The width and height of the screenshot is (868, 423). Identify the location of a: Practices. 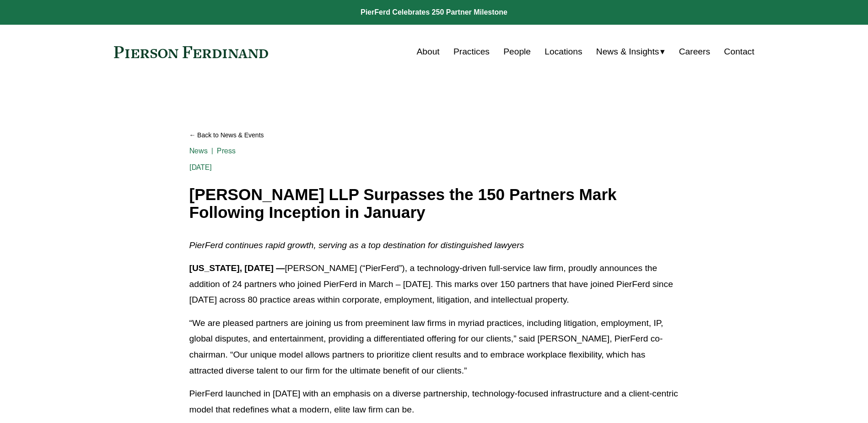
(471, 52).